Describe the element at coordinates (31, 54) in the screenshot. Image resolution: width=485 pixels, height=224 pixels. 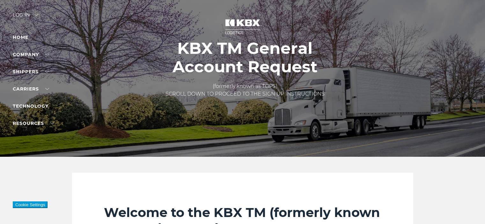
I see `a: Company` at that location.